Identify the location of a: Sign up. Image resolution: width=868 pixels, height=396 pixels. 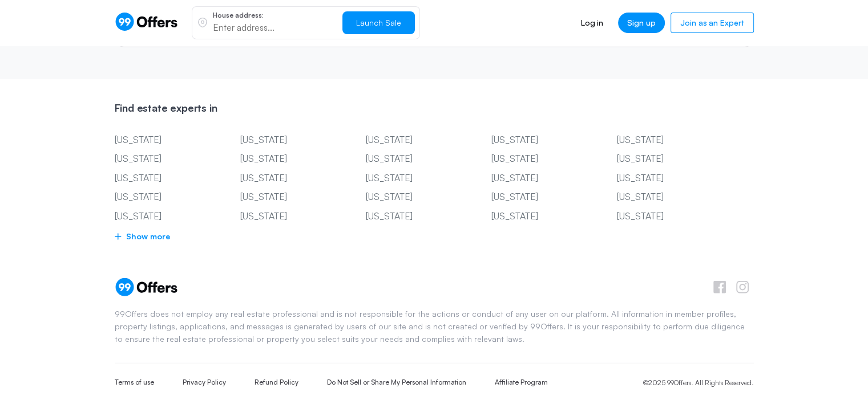
(641, 23).